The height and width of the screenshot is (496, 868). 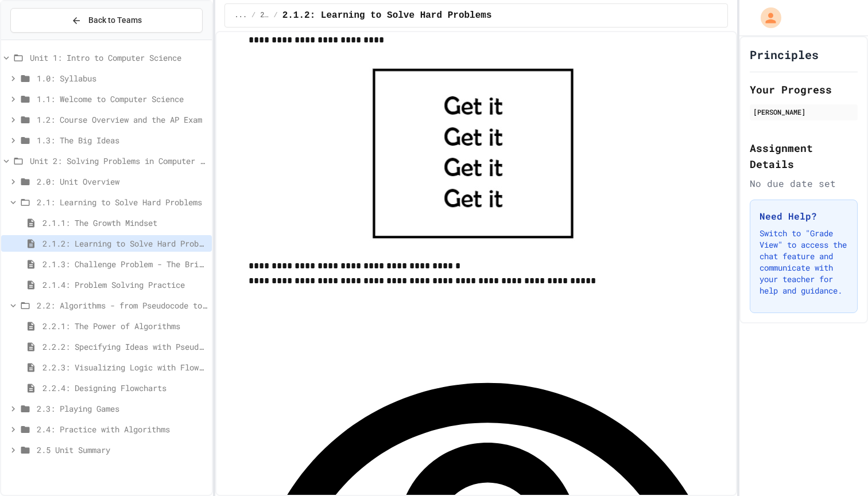 What do you see at coordinates (784, 54) in the screenshot?
I see `h1: Principles` at bounding box center [784, 54].